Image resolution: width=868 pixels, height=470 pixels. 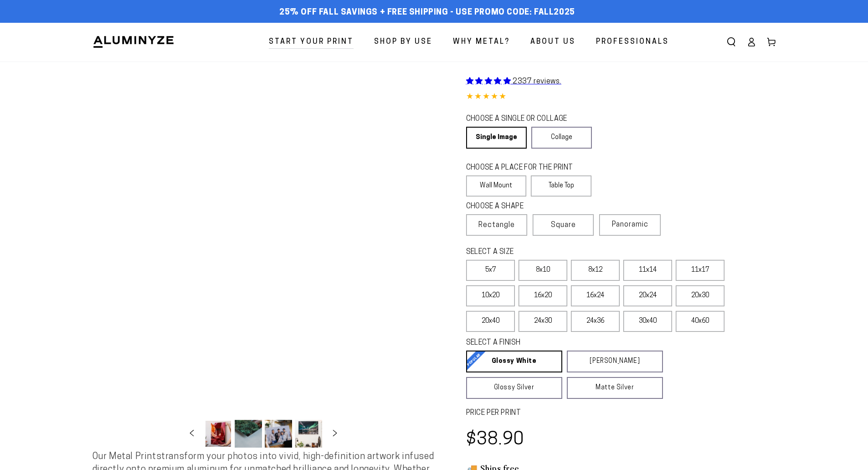 What do you see at coordinates (700, 296) in the screenshot?
I see `label: 20x30` at bounding box center [700, 296].